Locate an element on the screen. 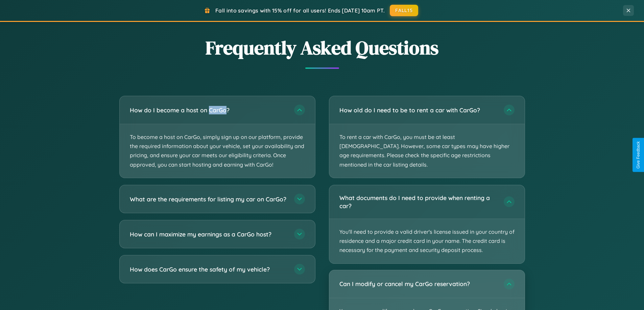  h3: What documents do I need to provide when renting a car? is located at coordinates (418, 202).